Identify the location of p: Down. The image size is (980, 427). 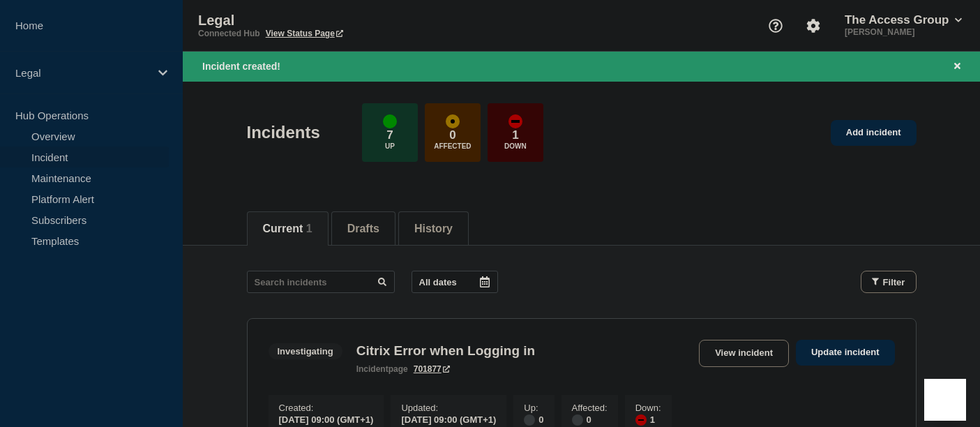
(515, 145).